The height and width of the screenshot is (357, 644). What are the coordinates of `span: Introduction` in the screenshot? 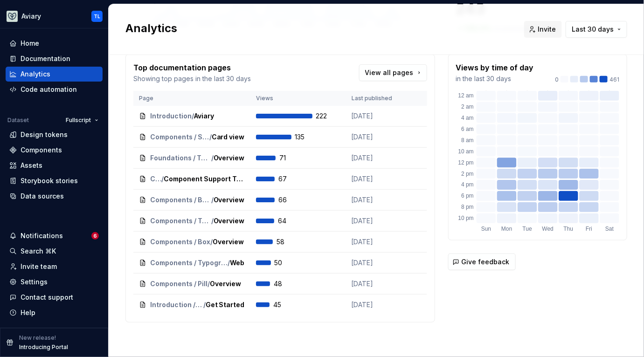 It's located at (171, 116).